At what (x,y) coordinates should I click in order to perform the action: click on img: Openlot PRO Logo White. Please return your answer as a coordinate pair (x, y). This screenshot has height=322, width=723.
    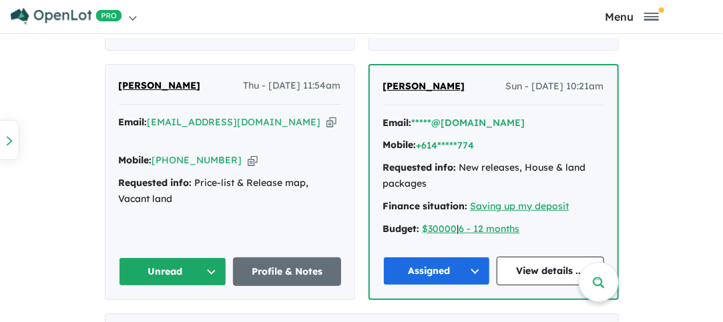
    Looking at the image, I should click on (66, 16).